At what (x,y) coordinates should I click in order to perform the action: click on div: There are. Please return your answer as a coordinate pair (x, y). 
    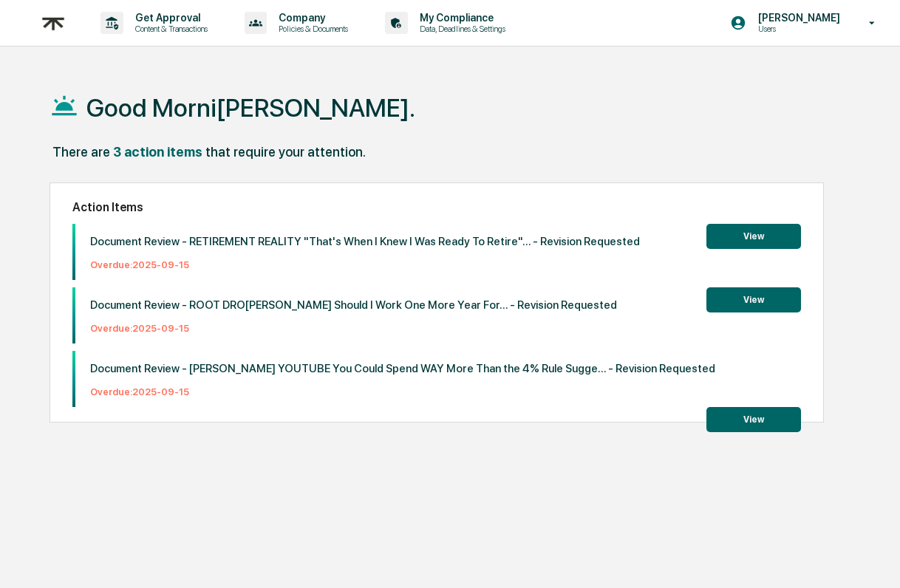
    Looking at the image, I should click on (81, 151).